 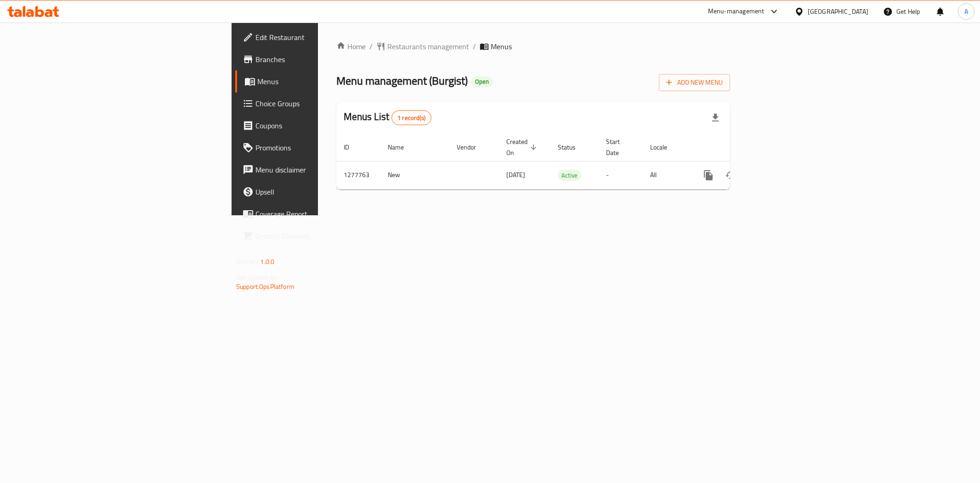 What do you see at coordinates (411, 118) in the screenshot?
I see `span: 1 record(s)` at bounding box center [411, 118].